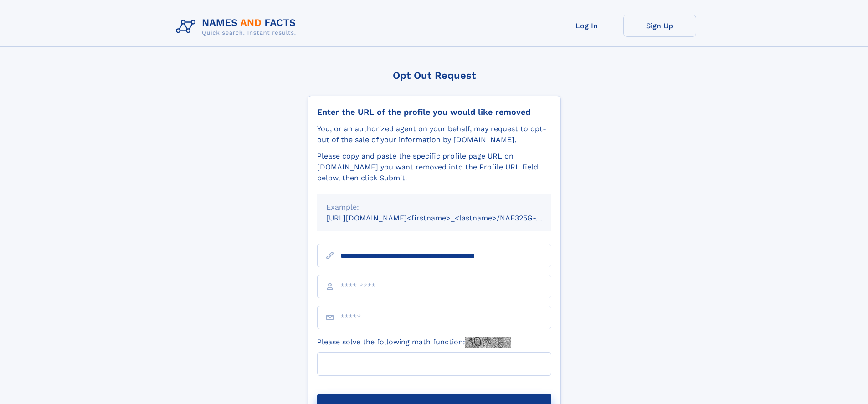  What do you see at coordinates (434, 75) in the screenshot?
I see `div: Opt Out Request` at bounding box center [434, 75].